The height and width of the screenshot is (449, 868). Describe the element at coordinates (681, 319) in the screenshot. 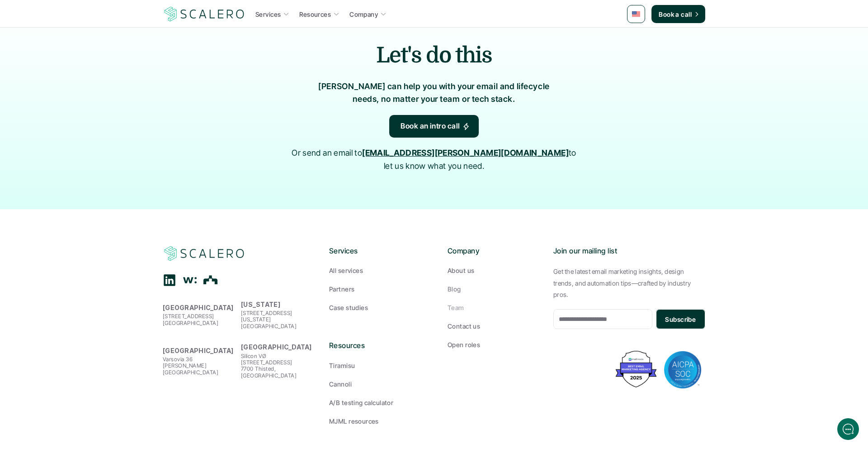

I see `p: Subscribe` at that location.